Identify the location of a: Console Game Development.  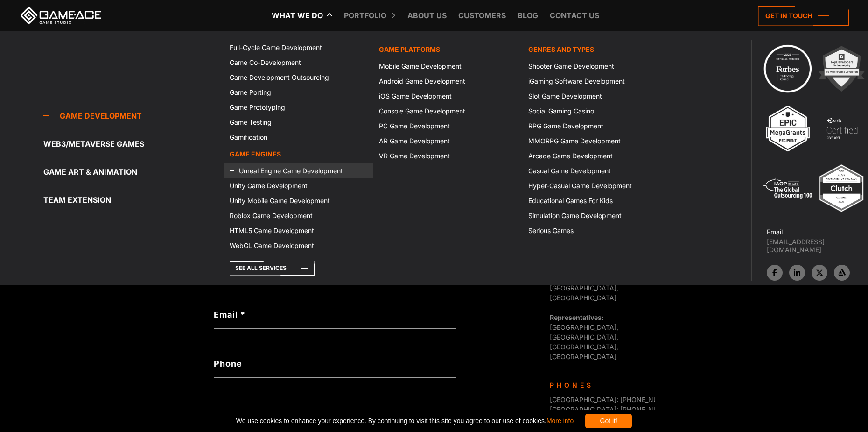
(448, 111).